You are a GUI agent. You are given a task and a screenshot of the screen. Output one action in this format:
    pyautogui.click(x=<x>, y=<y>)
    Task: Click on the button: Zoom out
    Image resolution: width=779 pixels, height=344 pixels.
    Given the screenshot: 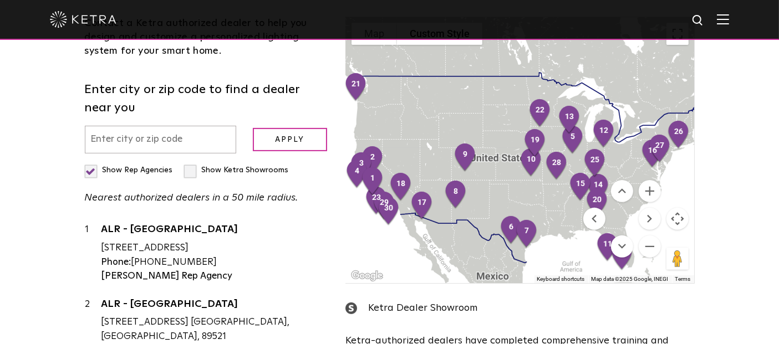 What is the action you would take?
    pyautogui.click(x=650, y=247)
    